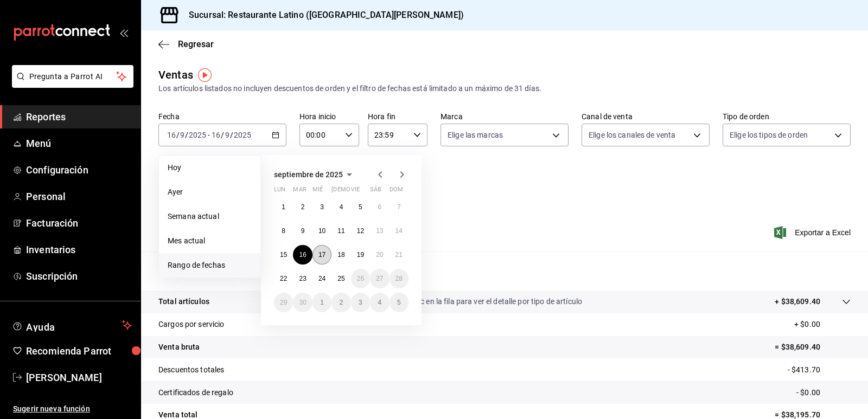 Image resolution: width=868 pixels, height=419 pixels. What do you see at coordinates (209, 241) in the screenshot?
I see `span: Mes actual` at bounding box center [209, 241].